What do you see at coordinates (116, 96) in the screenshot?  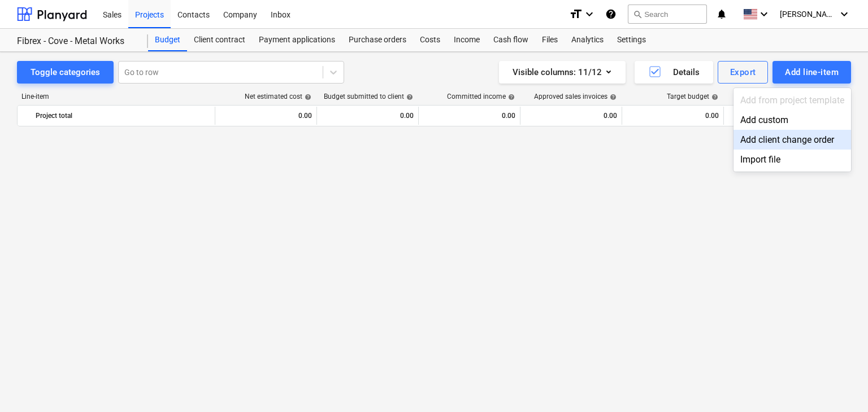 I see `div: Line-item` at bounding box center [116, 96].